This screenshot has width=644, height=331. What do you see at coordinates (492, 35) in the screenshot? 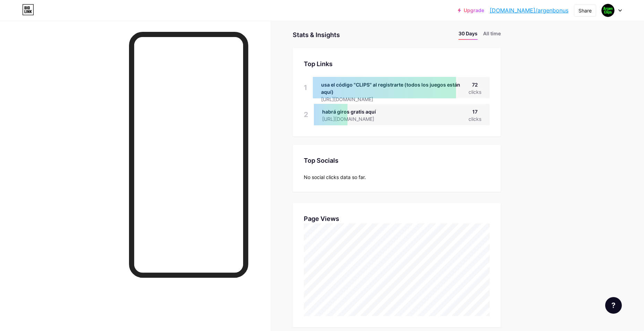
I see `li: All time` at bounding box center [492, 35].